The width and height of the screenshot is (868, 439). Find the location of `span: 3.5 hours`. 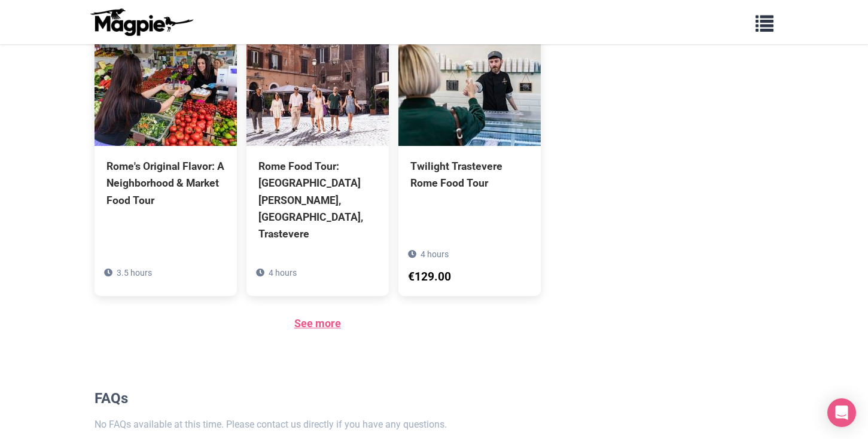

span: 3.5 hours is located at coordinates (134, 273).